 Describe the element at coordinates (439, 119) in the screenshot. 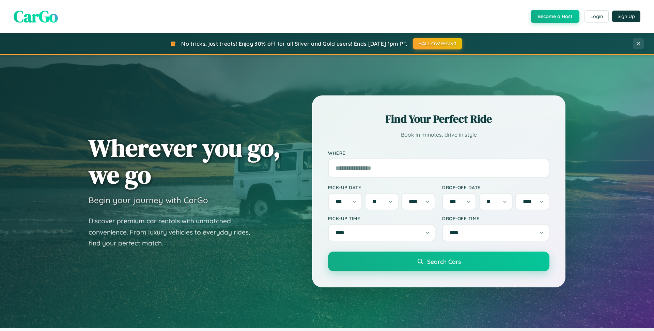

I see `h2: Find Your Perfect Ride` at that location.